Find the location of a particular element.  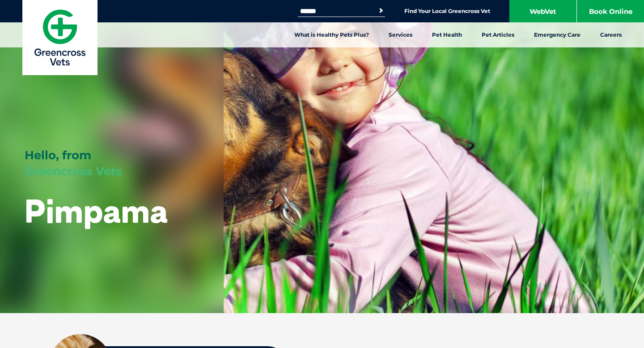

a: Careers is located at coordinates (611, 35).